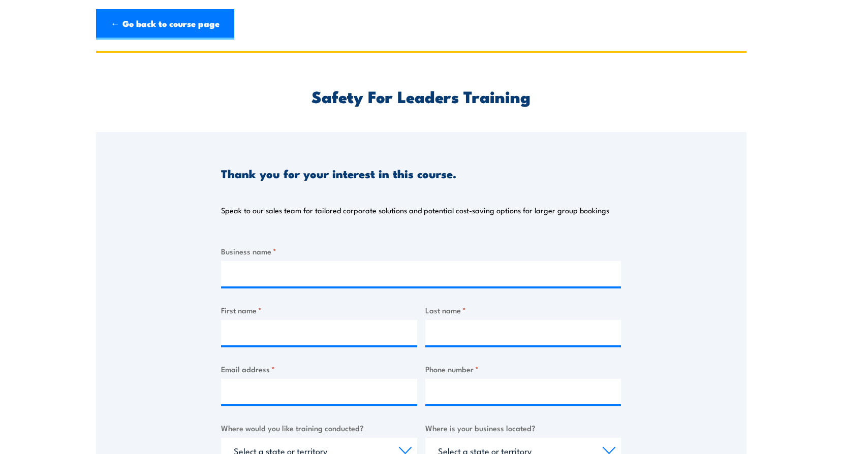 This screenshot has width=842, height=454. What do you see at coordinates (415, 210) in the screenshot?
I see `p: Speak to our sales team for tailored corporate solutions and potential cost-saving options for la...` at bounding box center [415, 210].